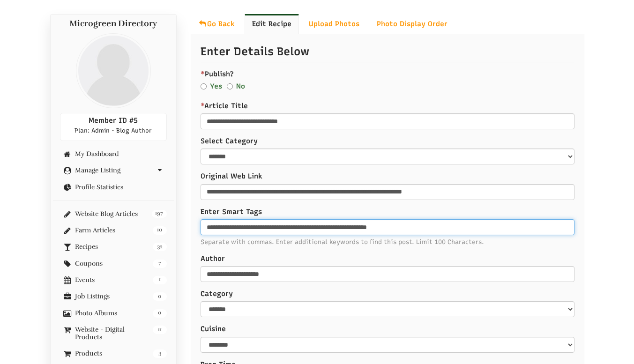  What do you see at coordinates (160, 354) in the screenshot?
I see `span: 3` at bounding box center [160, 354].